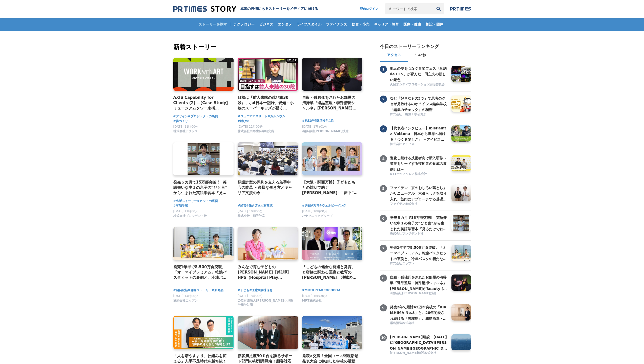  I want to click on span: 施設・団体, so click(434, 24).